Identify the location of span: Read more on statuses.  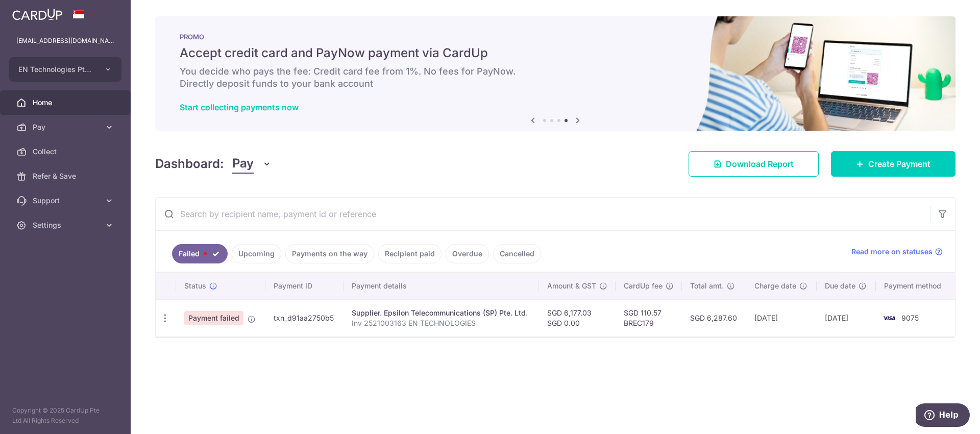
(891, 252).